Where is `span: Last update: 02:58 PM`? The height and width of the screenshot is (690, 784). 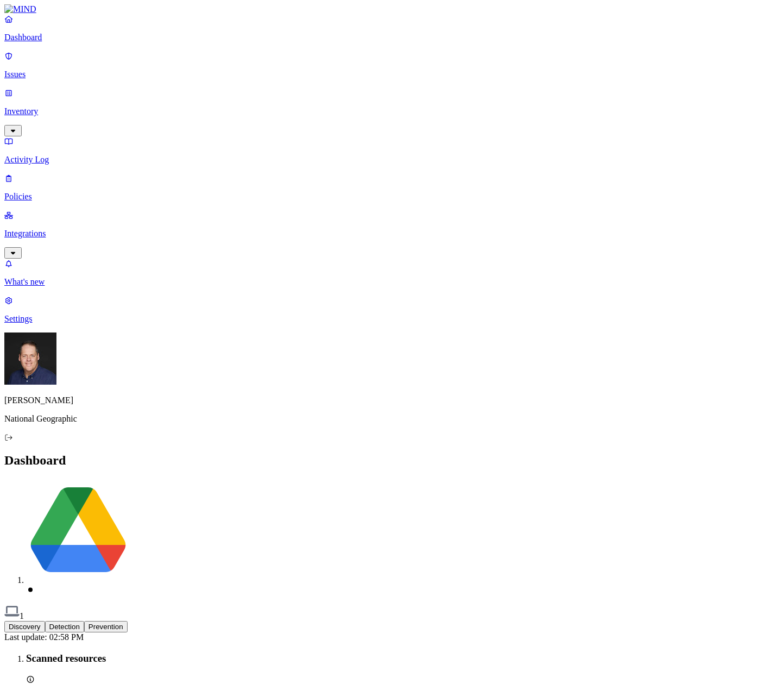 span: Last update: 02:58 PM is located at coordinates (44, 637).